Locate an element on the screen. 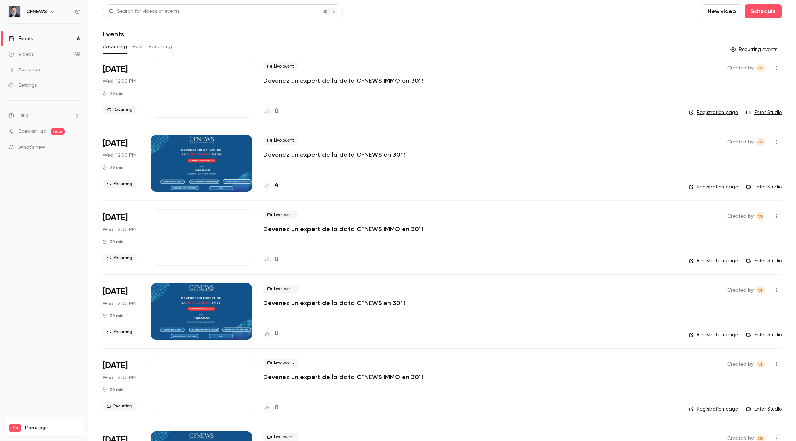 Image resolution: width=796 pixels, height=441 pixels. button: Past is located at coordinates (138, 47).